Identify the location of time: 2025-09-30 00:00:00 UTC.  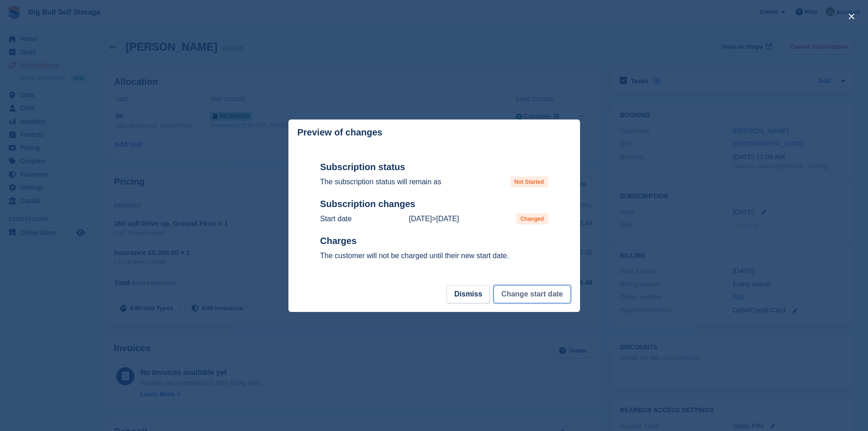
(420, 219).